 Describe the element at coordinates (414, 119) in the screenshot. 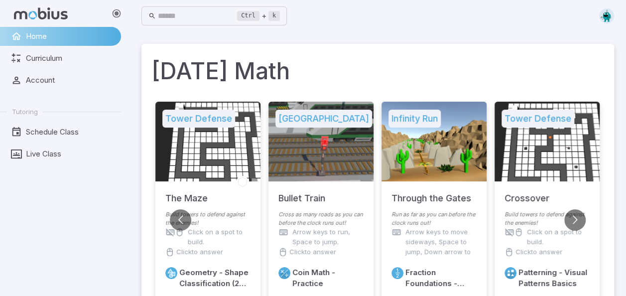

I see `h5: Infinity Run` at that location.